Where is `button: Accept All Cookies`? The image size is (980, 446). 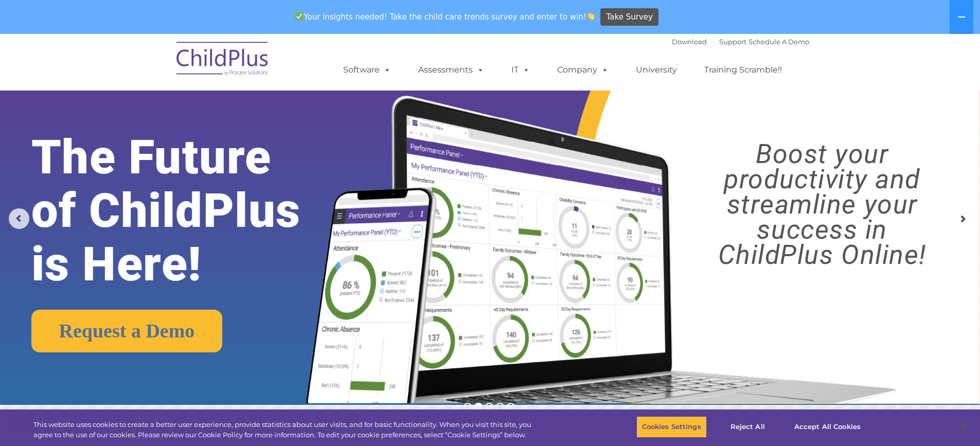
button: Accept All Cookies is located at coordinates (827, 427).